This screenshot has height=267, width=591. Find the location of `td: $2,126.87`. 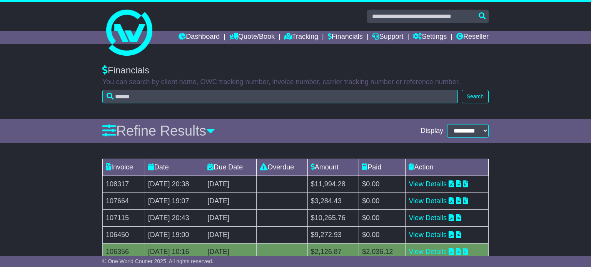

td: $2,126.87 is located at coordinates (333, 252).